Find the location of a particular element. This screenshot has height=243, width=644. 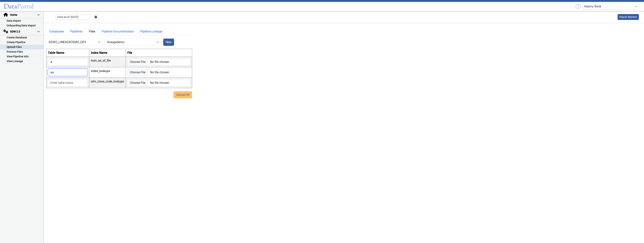

span: Data is located at coordinates (11, 6).